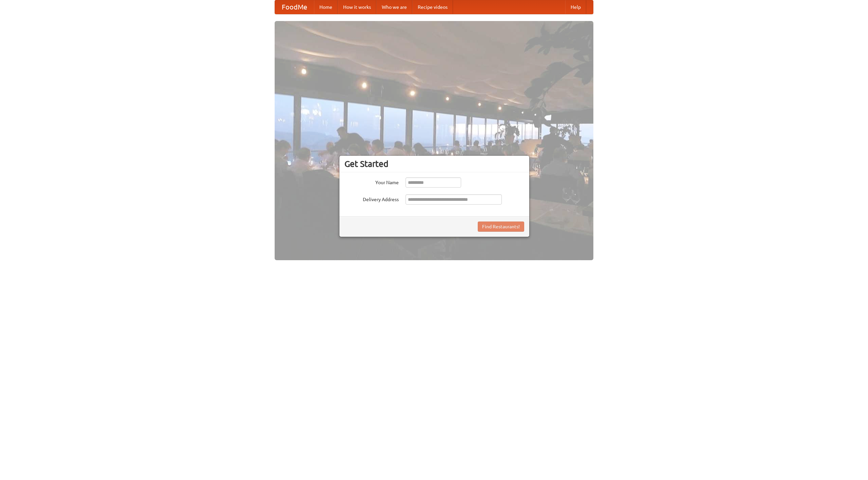 This screenshot has height=480, width=868. What do you see at coordinates (394, 7) in the screenshot?
I see `a: Who we are` at bounding box center [394, 7].